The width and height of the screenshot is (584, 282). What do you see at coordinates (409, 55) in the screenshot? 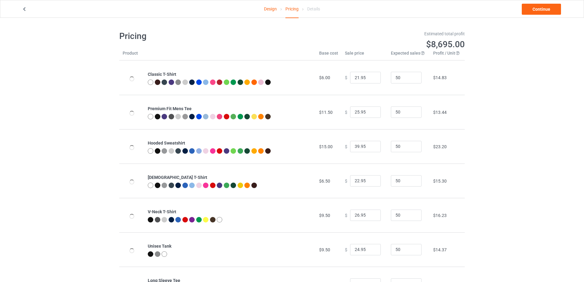
I see `th: Expected sales` at bounding box center [409, 55].